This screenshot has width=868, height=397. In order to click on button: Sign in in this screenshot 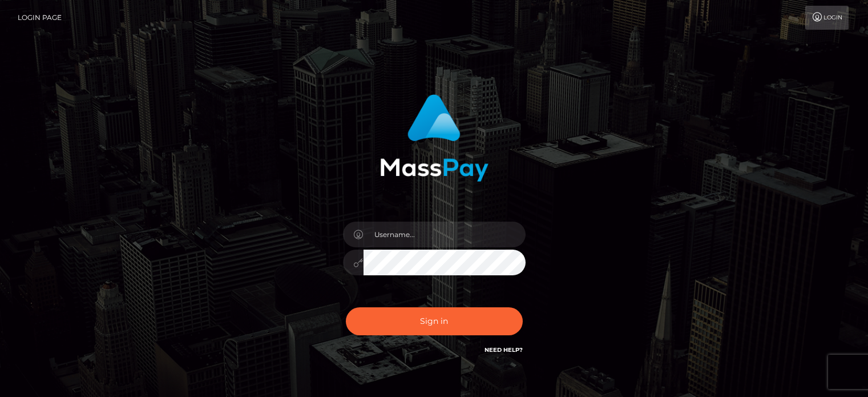, I will do `click(434, 321)`.